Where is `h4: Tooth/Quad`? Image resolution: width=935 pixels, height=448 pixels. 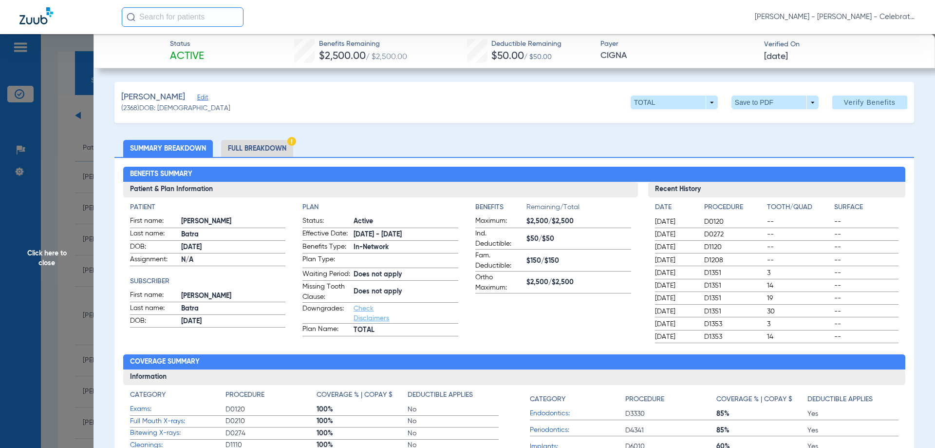
h4: Tooth/Quad is located at coordinates (799, 207).